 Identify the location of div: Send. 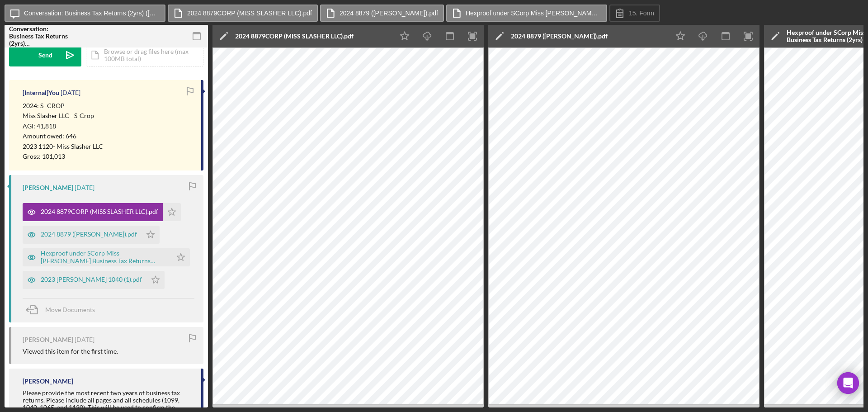
(45, 56).